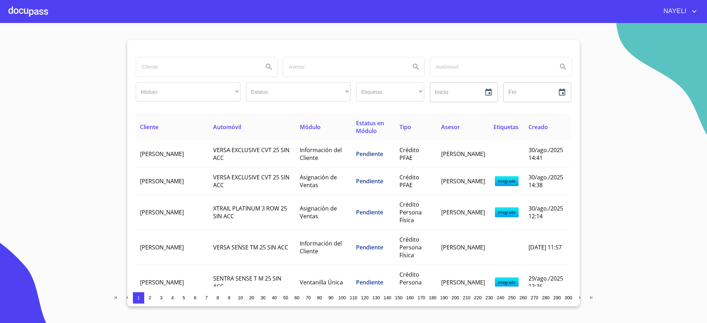  I want to click on span: Automóvil, so click(227, 127).